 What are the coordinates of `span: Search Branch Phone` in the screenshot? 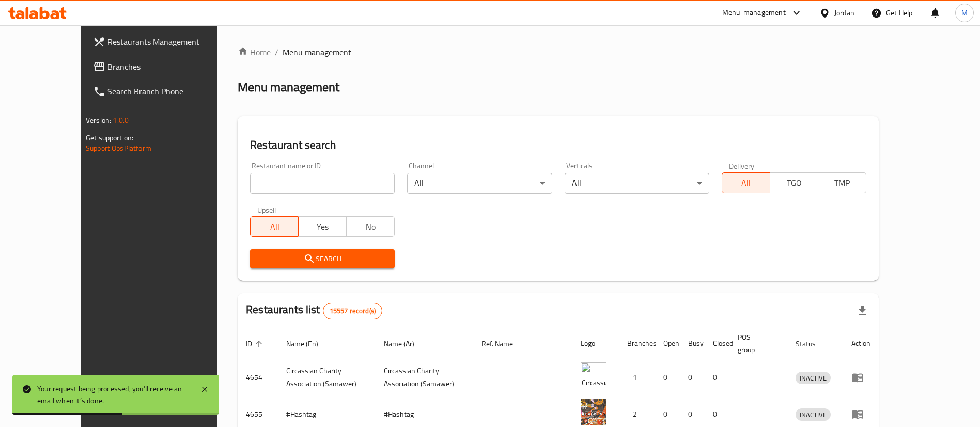 It's located at (171, 92).